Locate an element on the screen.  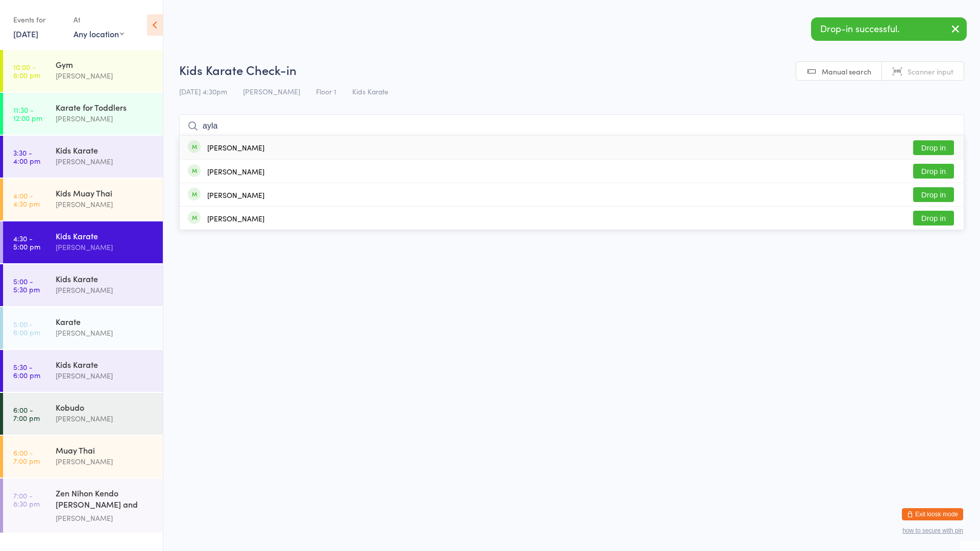
span: Scanner input is located at coordinates (930, 71).